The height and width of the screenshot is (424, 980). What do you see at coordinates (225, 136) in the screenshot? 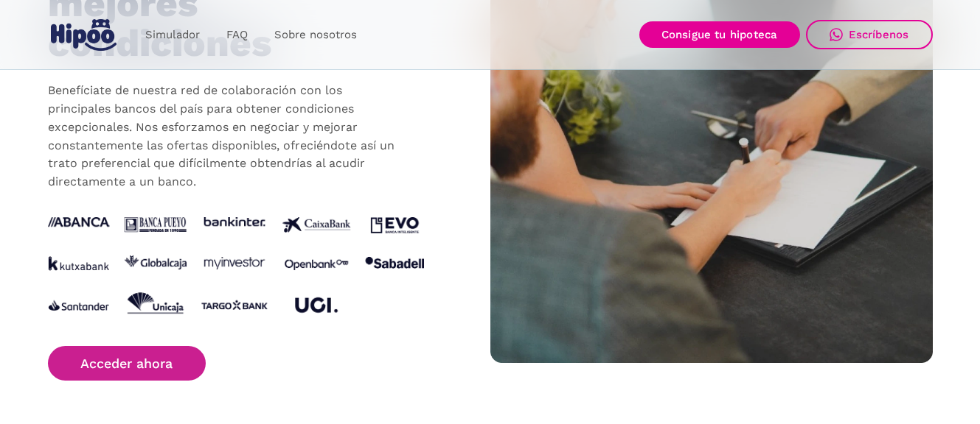
I see `p: Benefíciate de nuestra red de colaboración con los principales bancos del país para obtener condi...` at bounding box center [225, 136].